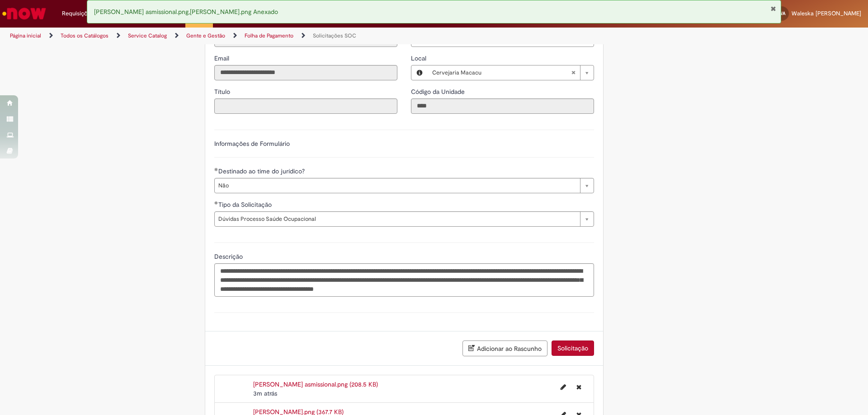 This screenshot has width=868, height=415. Describe the element at coordinates (782, 13) in the screenshot. I see `span: WA` at that location.